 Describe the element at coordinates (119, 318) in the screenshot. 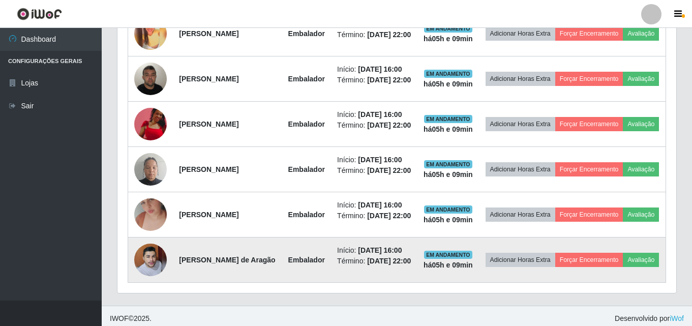

I see `span: IWOF` at that location.